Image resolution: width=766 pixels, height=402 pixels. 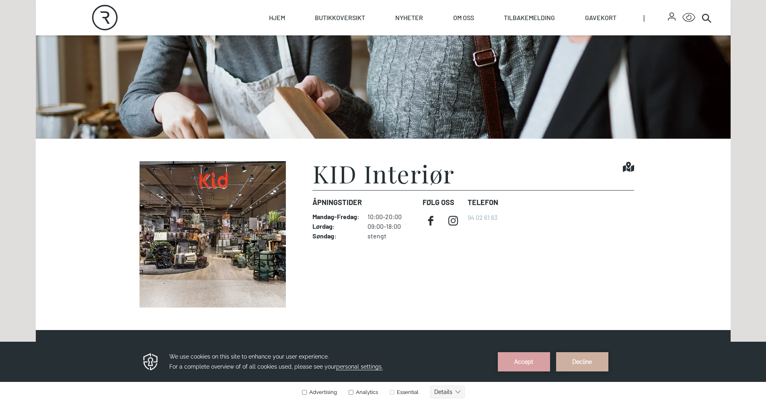 What do you see at coordinates (678, 180) in the screenshot?
I see `div: © Mappedin` at bounding box center [678, 180].